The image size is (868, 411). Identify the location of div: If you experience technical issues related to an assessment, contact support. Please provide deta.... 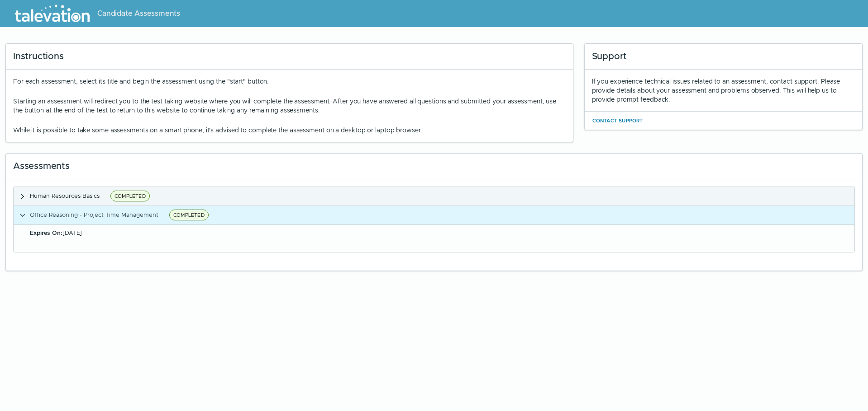
(723, 90).